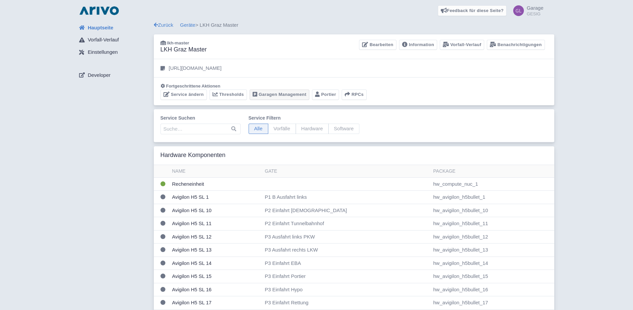  Describe the element at coordinates (188, 25) in the screenshot. I see `a: Geräte` at that location.